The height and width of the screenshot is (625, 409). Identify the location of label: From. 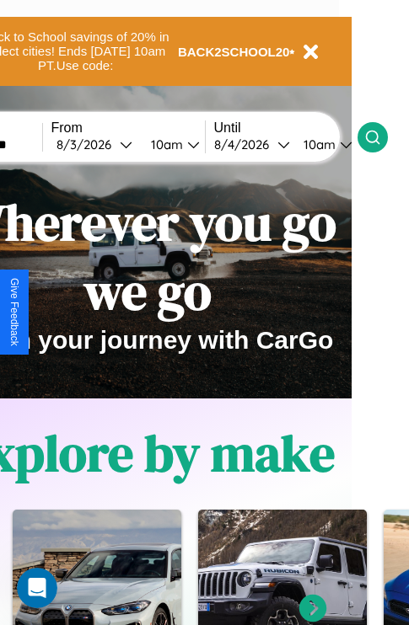
(128, 128).